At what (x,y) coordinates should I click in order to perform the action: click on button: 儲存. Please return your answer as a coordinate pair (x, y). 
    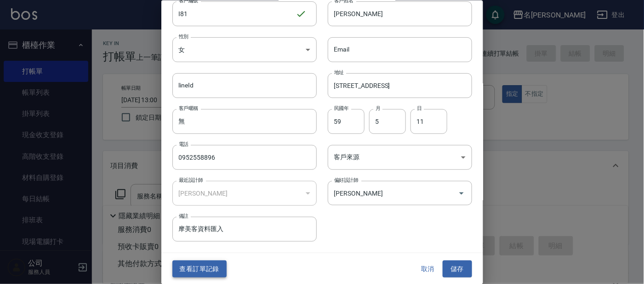
    Looking at the image, I should click on (457, 269).